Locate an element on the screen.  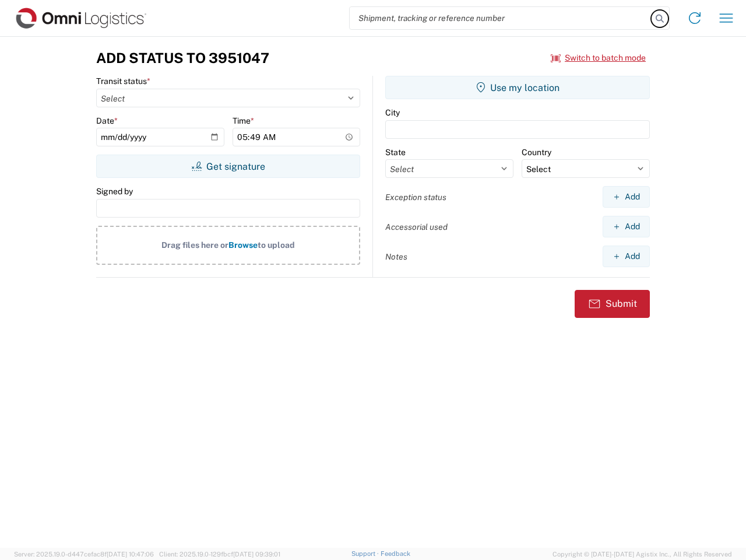
label: Exception status is located at coordinates (415, 197).